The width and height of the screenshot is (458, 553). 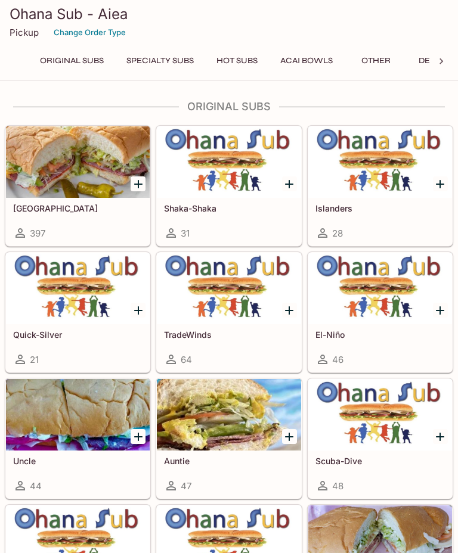 I want to click on h5: El-Niño, so click(x=379, y=334).